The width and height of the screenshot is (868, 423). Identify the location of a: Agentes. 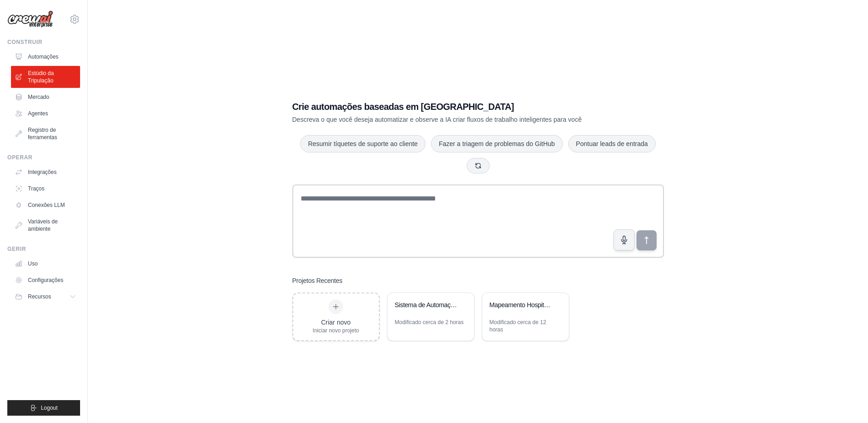
(45, 114).